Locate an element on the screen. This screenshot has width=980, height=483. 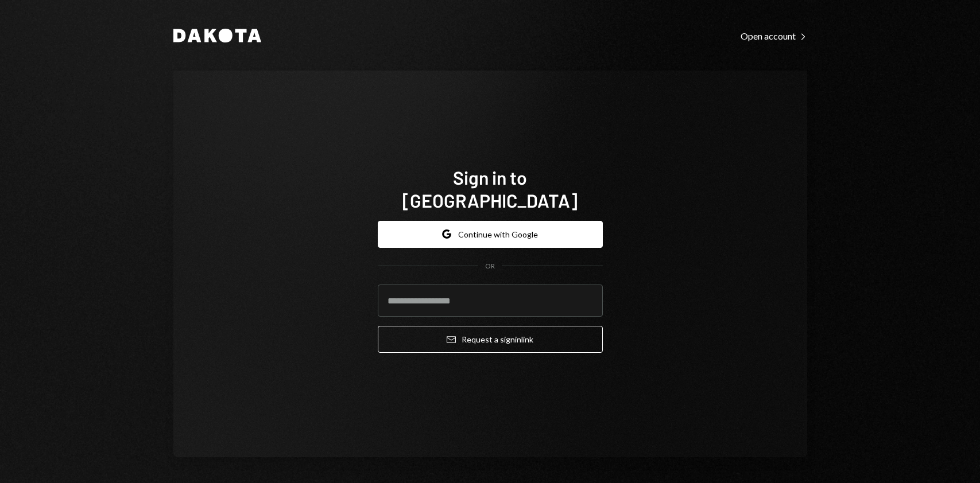
div: OR is located at coordinates (490, 266).